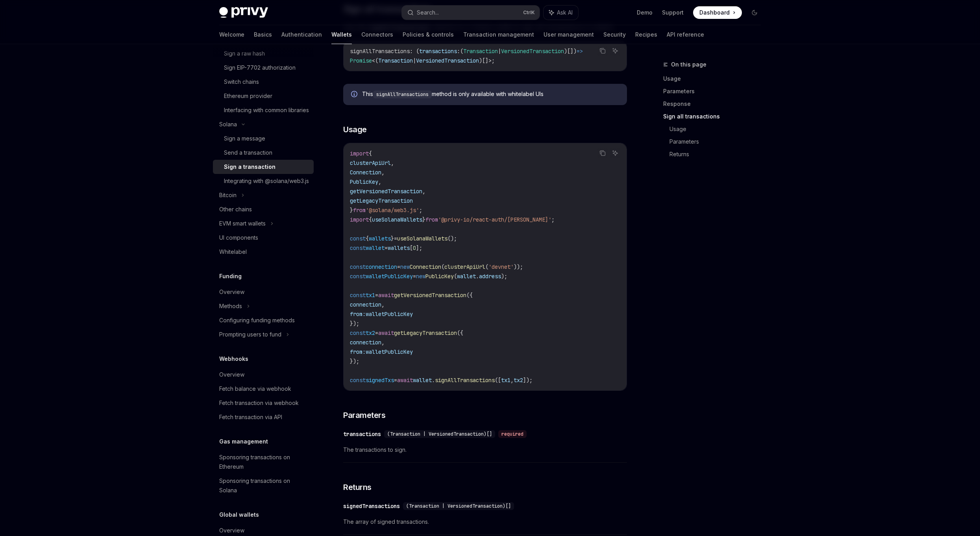 The height and width of the screenshot is (536, 980). I want to click on div: Sign a message, so click(245, 139).